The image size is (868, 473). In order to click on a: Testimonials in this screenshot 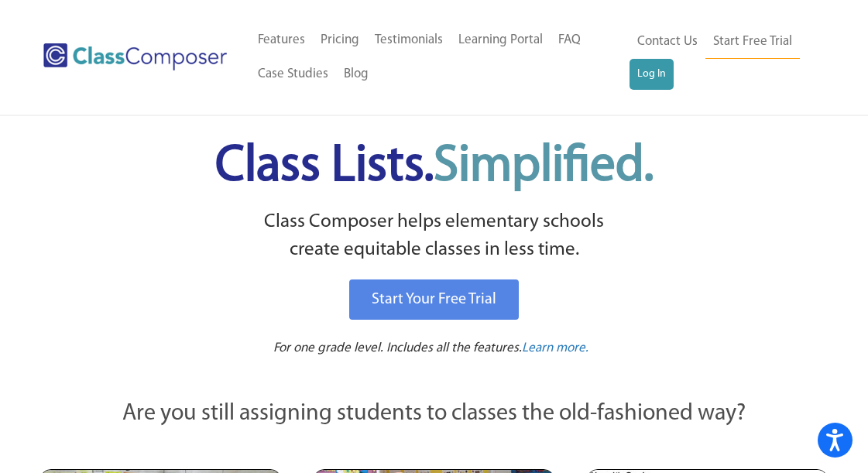, I will do `click(409, 40)`.